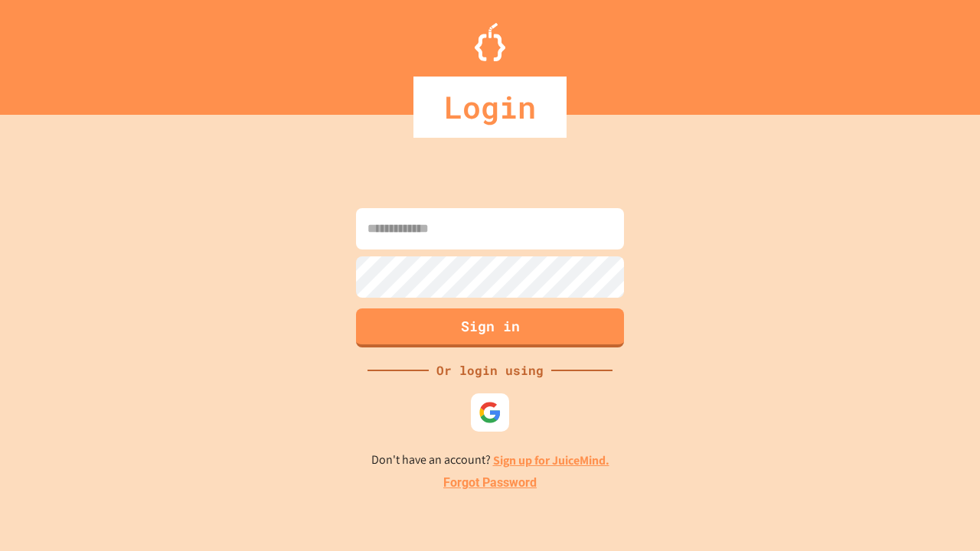 This screenshot has height=551, width=980. Describe the element at coordinates (490, 42) in the screenshot. I see `img: Logo.svg` at that location.